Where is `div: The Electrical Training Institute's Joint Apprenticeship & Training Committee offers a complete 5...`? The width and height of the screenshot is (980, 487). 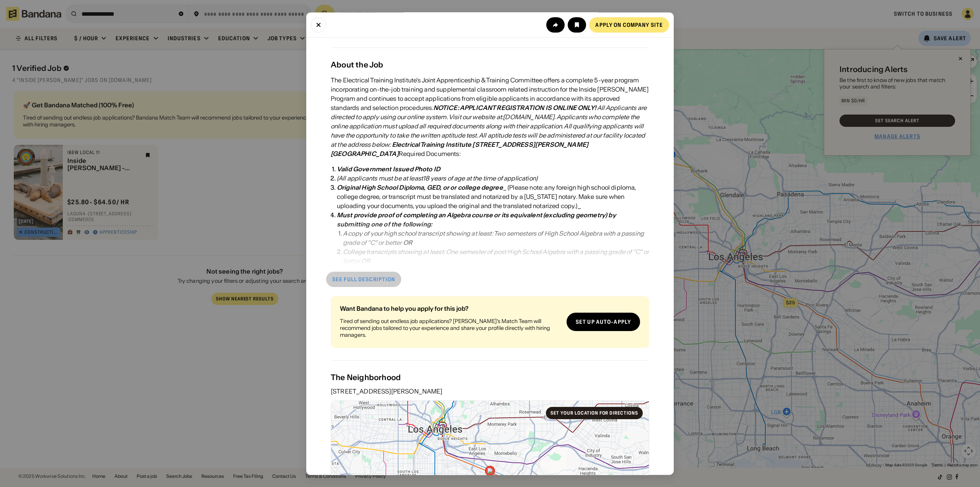
div: The Electrical Training Institute's Joint Apprenticeship & Training Committee offers a complete 5... is located at coordinates (490, 118).